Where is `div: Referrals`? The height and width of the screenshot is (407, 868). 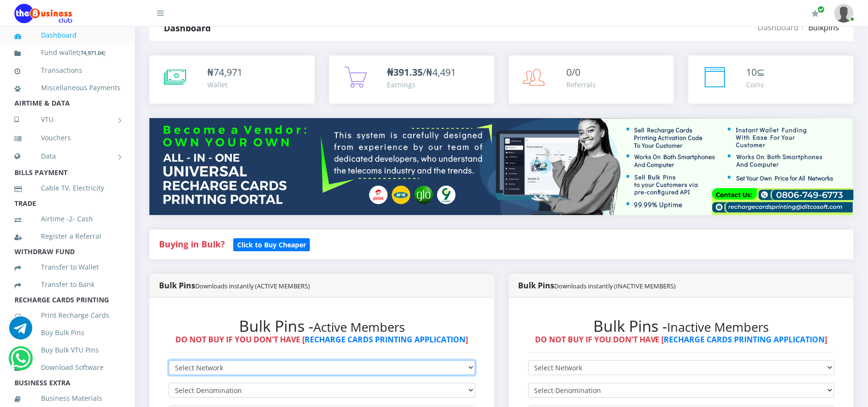 div: Referrals is located at coordinates (581, 84).